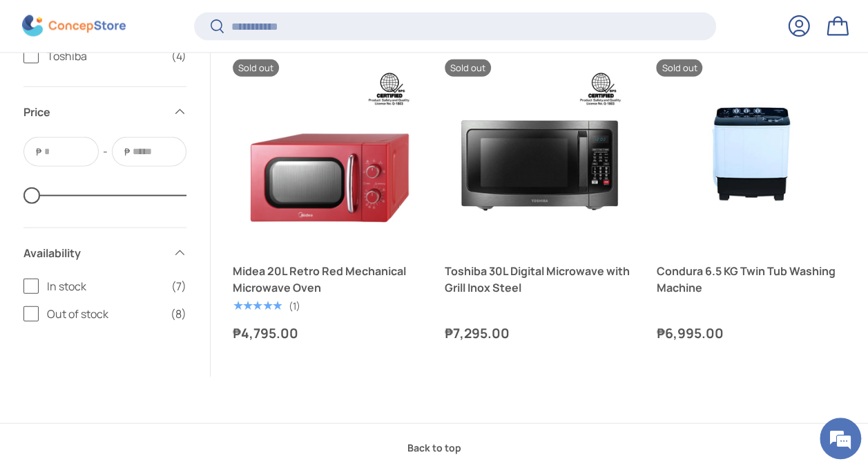  What do you see at coordinates (135, 213) in the screenshot?
I see `span: We're online!` at bounding box center [135, 213].